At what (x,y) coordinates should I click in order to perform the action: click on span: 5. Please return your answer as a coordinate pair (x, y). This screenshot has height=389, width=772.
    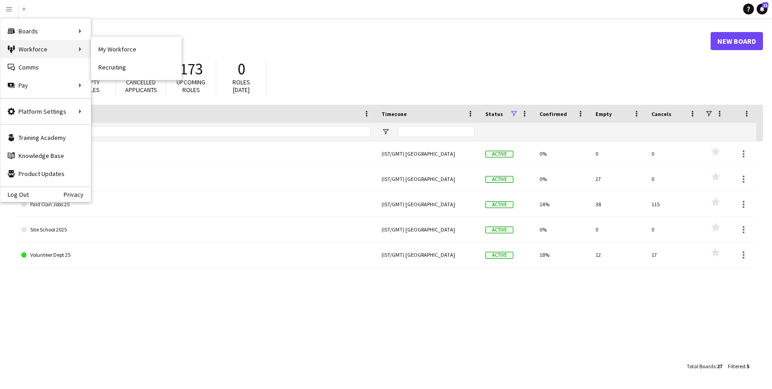
    Looking at the image, I should click on (748, 366).